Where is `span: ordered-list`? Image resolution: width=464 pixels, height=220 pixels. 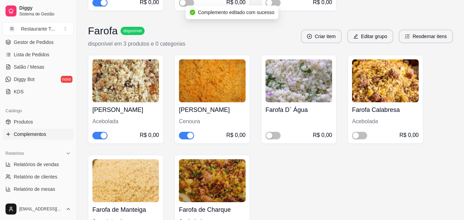
span: ordered-list is located at coordinates (408, 36).